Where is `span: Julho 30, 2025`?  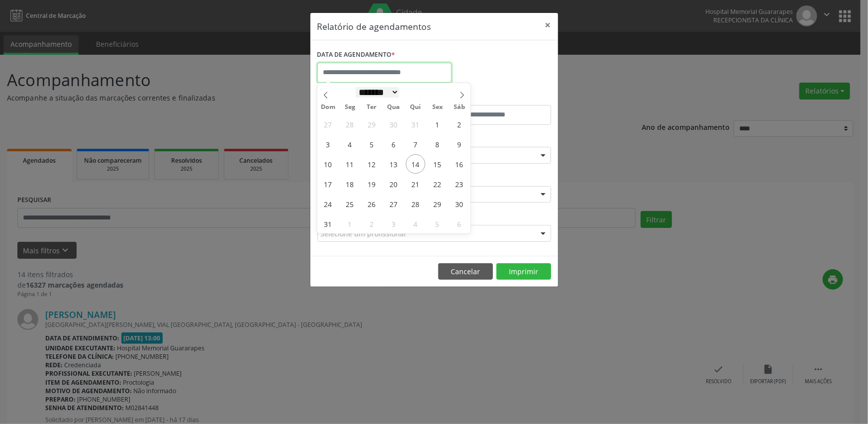 span: Julho 30, 2025 is located at coordinates (394, 124).